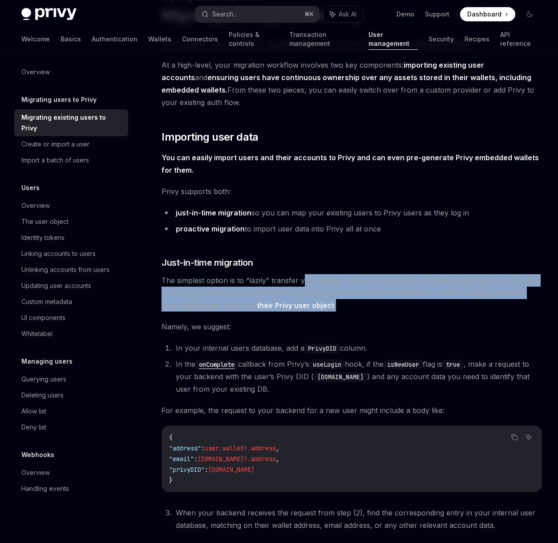 The image size is (558, 543). I want to click on span: At a high-level, your migration workflow involves two key components: and From these two pieces, ..., so click(351, 84).